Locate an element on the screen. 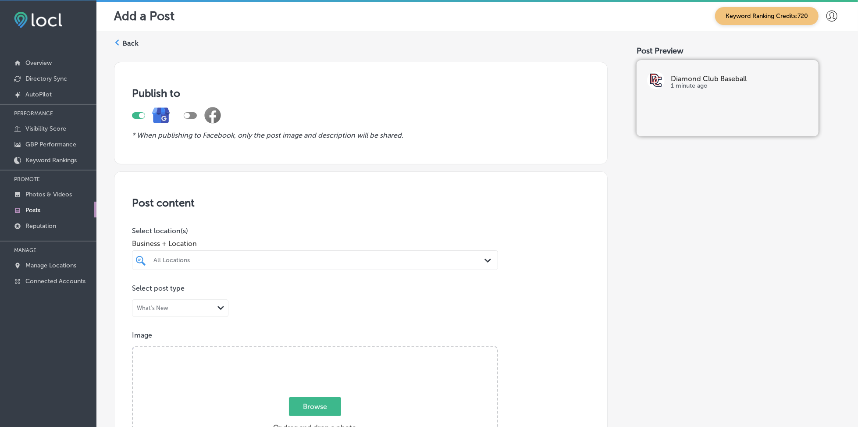  img: logo is located at coordinates (656, 80).